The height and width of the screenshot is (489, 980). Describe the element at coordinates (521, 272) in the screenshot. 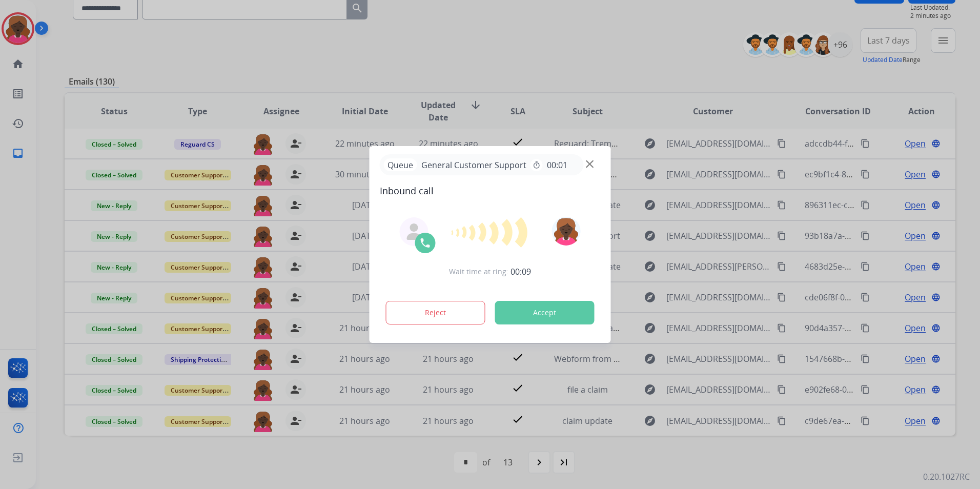

I see `span: 00:09` at that location.